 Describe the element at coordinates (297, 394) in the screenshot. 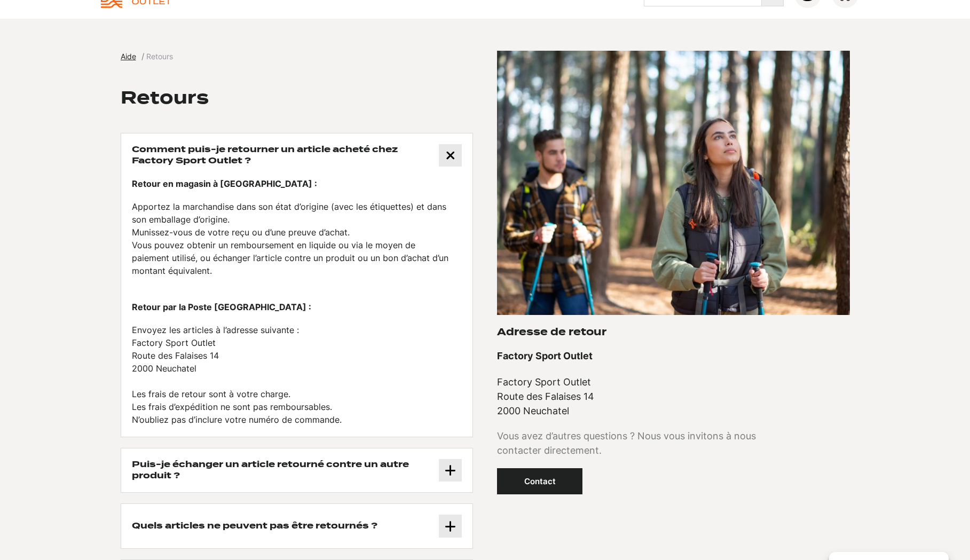

I see `li: Les frais de retour sont à votre charge.` at that location.